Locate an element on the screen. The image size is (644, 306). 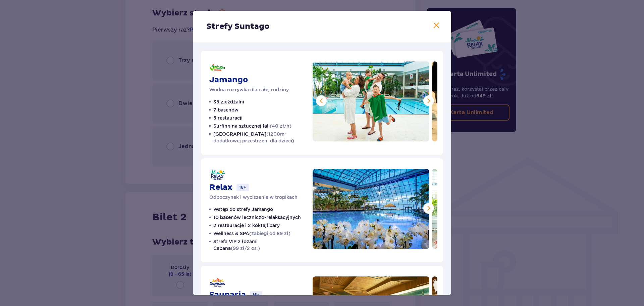
img: Jamango logo is located at coordinates (217, 67).